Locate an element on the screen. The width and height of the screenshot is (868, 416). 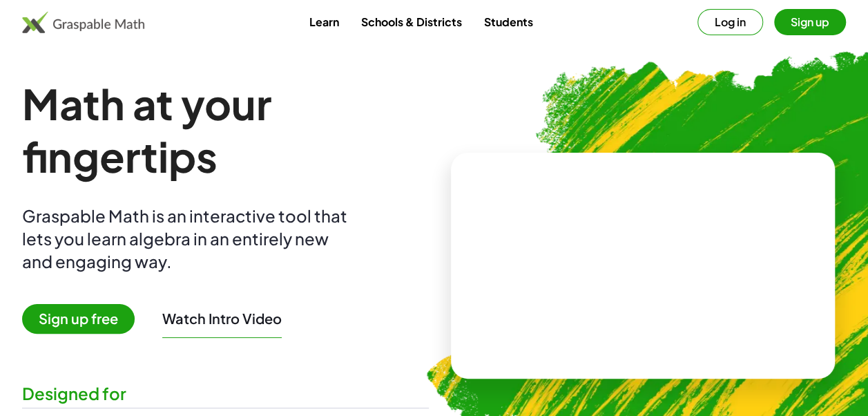
div: Designed for is located at coordinates (225, 393).